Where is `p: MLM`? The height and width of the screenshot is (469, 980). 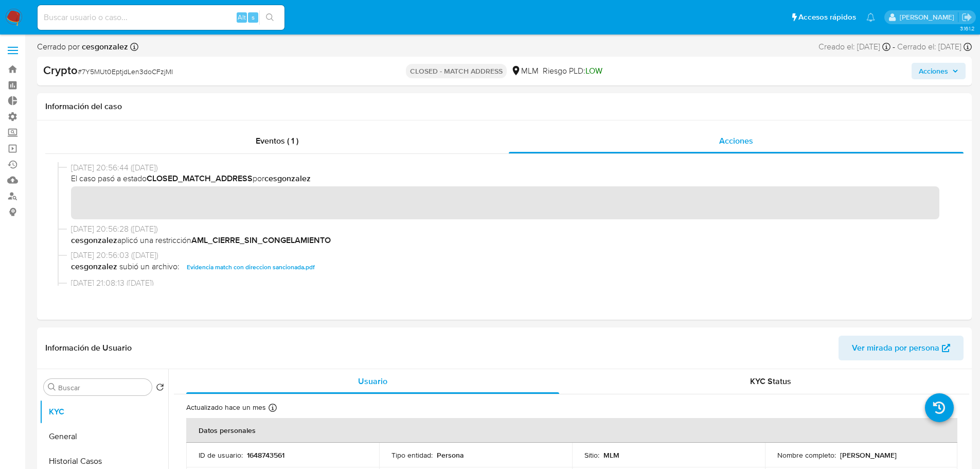
p: MLM is located at coordinates (611, 455).